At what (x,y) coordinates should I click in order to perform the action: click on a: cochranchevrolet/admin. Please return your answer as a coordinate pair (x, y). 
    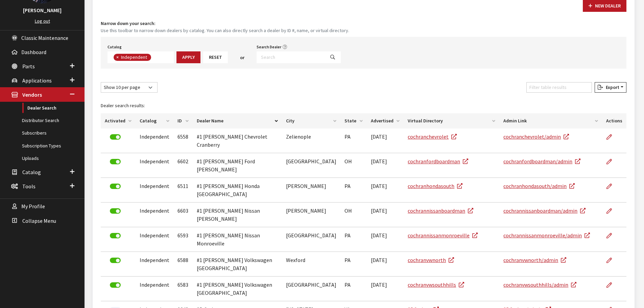
    Looking at the image, I should click on (536, 136).